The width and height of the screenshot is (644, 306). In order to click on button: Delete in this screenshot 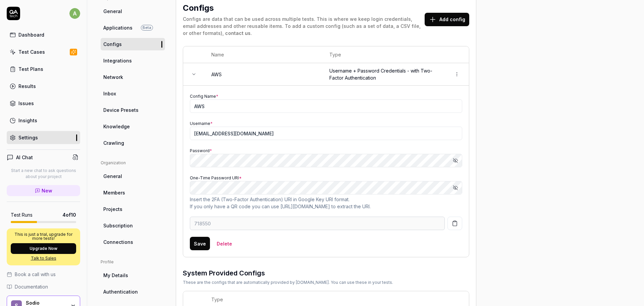, I will do `click(225, 243)`.